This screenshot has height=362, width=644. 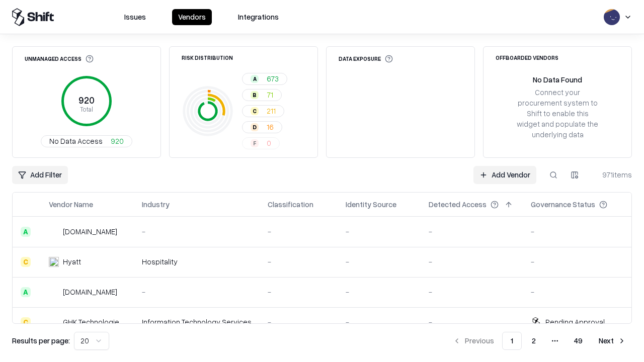 I want to click on img: intrado.com, so click(x=54, y=232).